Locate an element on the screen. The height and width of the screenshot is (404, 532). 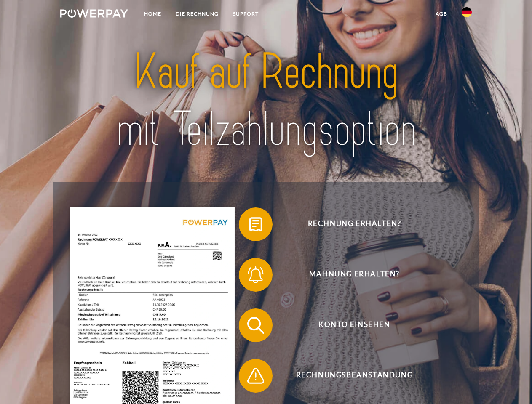
img: qb_search.svg is located at coordinates (256, 326).